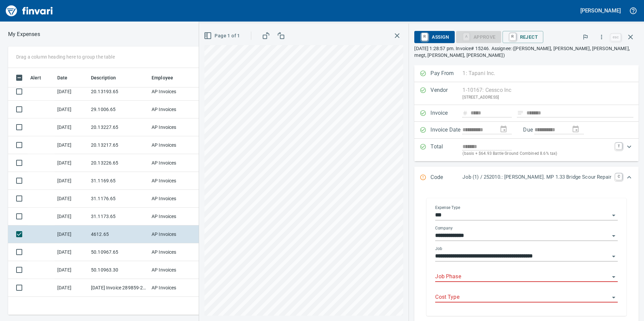 This screenshot has height=321, width=644. Describe the element at coordinates (119, 216) in the screenshot. I see `td: 31.1173.65` at that location.